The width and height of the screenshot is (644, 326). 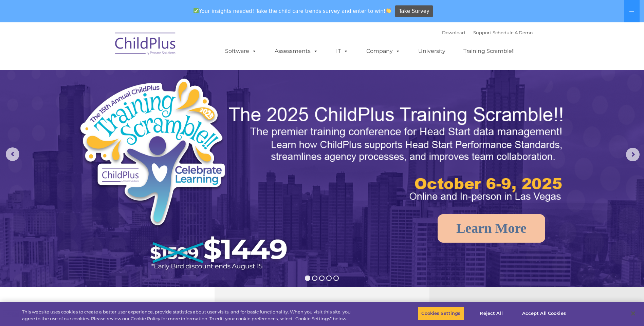 I want to click on a: Assessments, so click(x=297, y=51).